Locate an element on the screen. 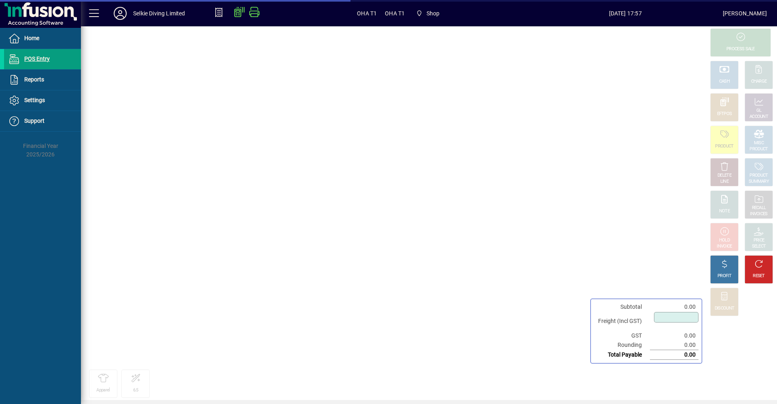 The height and width of the screenshot is (404, 777). div: NOTE is located at coordinates (724, 211).